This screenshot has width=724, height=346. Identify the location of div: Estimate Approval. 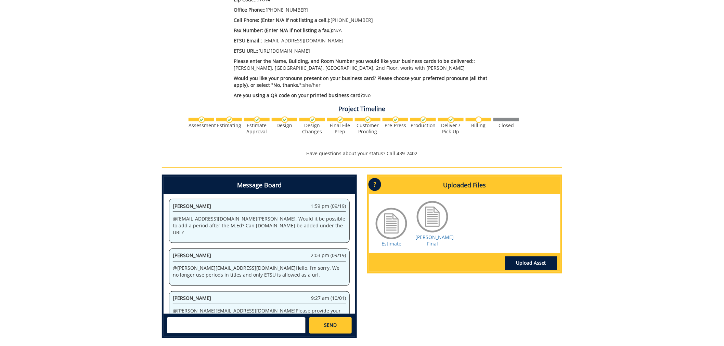
(257, 129).